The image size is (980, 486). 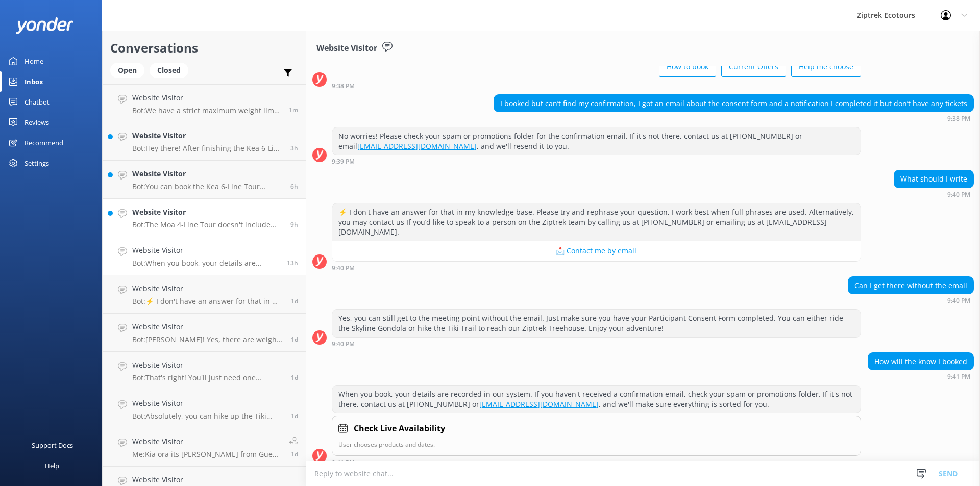 What do you see at coordinates (596, 399) in the screenshot?
I see `div: When you book, your details are recorded in our system. If you haven't received a confirmation em...` at bounding box center [596, 399].